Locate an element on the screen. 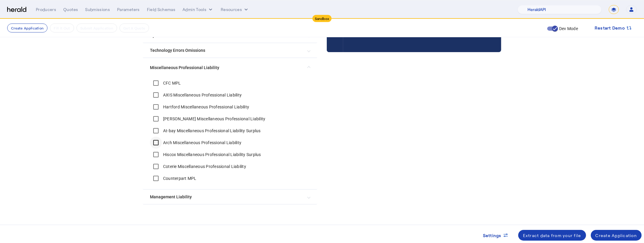  div: Extract data from your file is located at coordinates (552, 235).